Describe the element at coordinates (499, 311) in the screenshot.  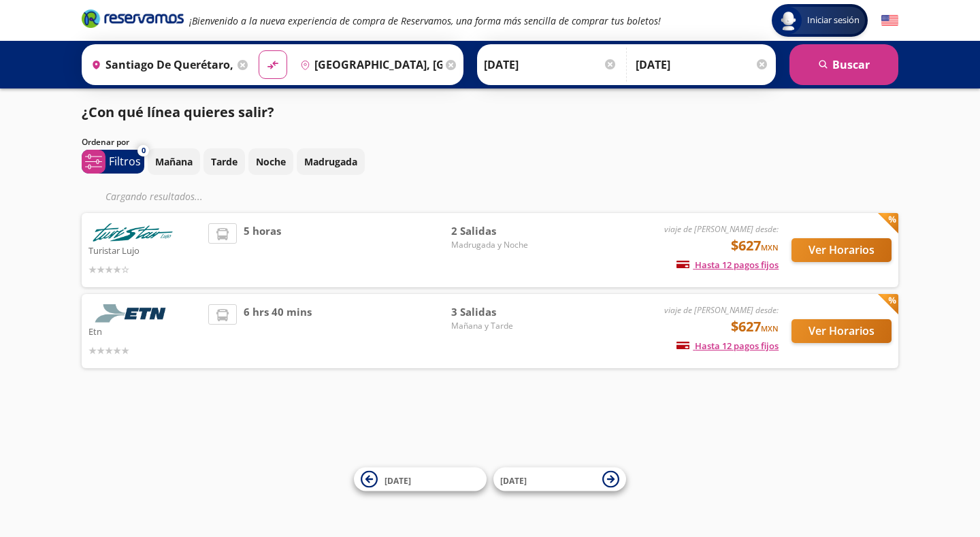
I see `span: 3 Salidas` at that location.